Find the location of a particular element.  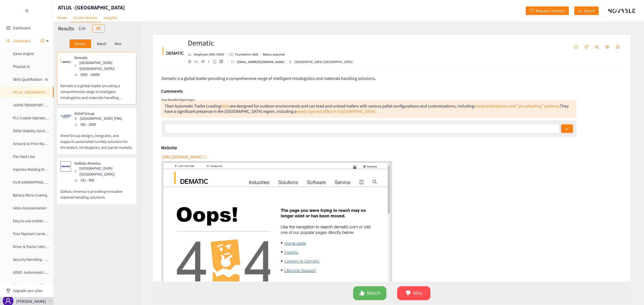

a: JAPAN TRANSPORT AGGREGATION PLATFORM is located at coordinates (49, 105).